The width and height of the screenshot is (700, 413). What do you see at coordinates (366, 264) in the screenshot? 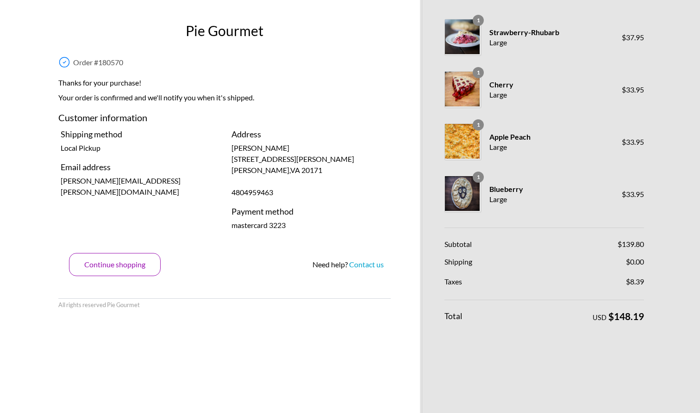
I see `a: Contact us` at bounding box center [366, 264].